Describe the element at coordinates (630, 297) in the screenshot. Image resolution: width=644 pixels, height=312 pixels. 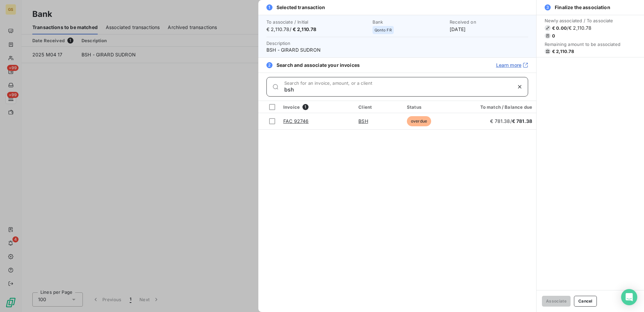
I see `div: Open Intercom Messenger` at that location.